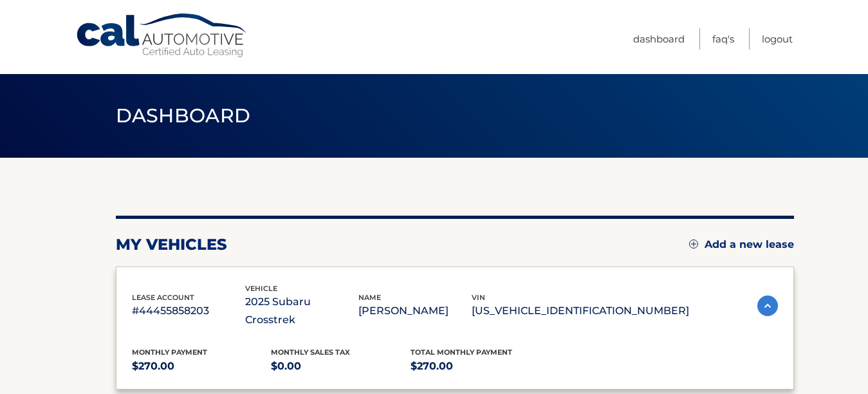 The width and height of the screenshot is (868, 394). What do you see at coordinates (162, 36) in the screenshot?
I see `a: Cal Automotive` at bounding box center [162, 36].